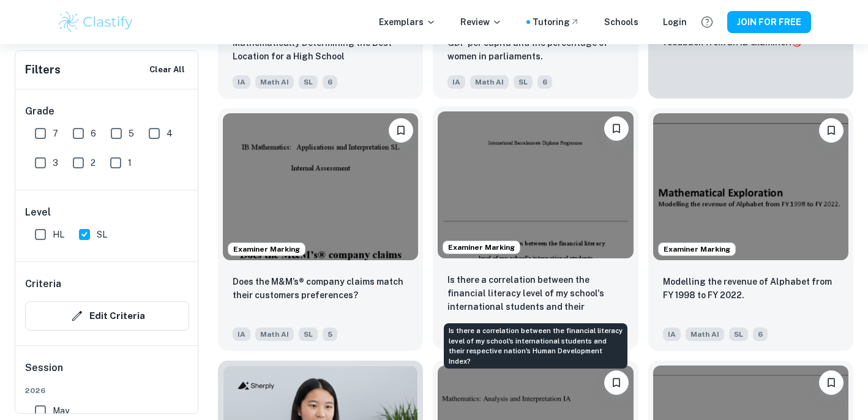 The height and width of the screenshot is (420, 868). What do you see at coordinates (107, 391) in the screenshot?
I see `span: 2026` at bounding box center [107, 391].